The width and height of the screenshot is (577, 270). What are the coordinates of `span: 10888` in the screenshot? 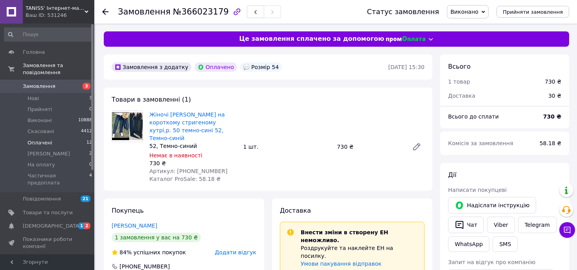 It's located at (85, 121).